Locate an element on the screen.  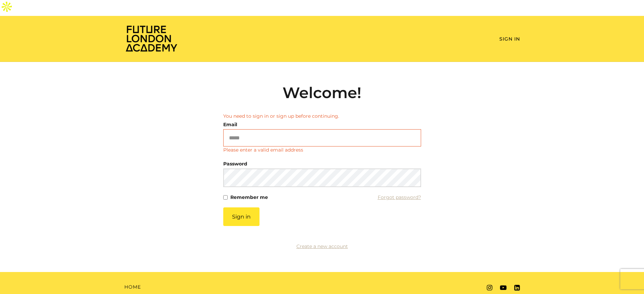
label: Email is located at coordinates (230, 125).